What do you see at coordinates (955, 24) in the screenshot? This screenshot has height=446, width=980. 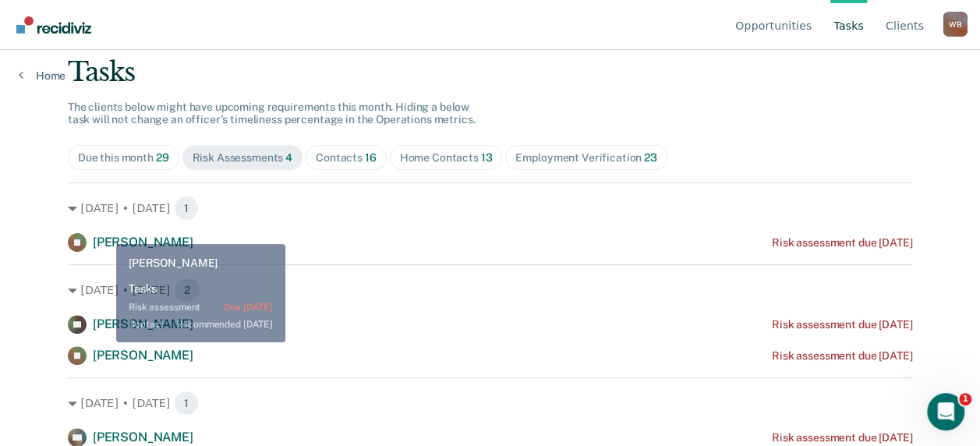 I see `button: Profile dropdown button` at bounding box center [955, 24].